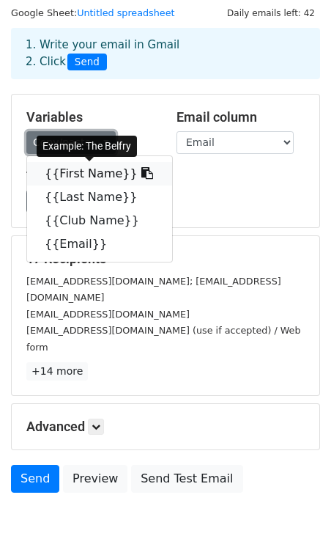 The height and width of the screenshot is (536, 331). Describe the element at coordinates (35, 478) in the screenshot. I see `a: Send` at that location.